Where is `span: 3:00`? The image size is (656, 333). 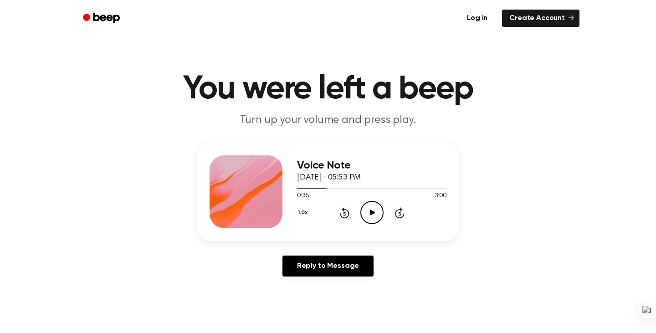
span: 3:00 is located at coordinates (441, 196).